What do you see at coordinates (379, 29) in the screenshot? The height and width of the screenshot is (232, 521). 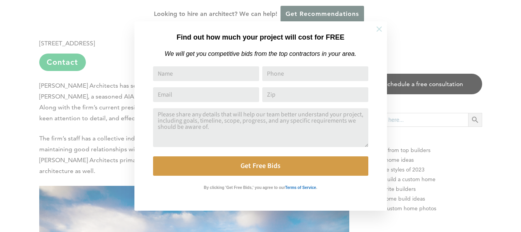 I see `button: Close` at bounding box center [379, 29].